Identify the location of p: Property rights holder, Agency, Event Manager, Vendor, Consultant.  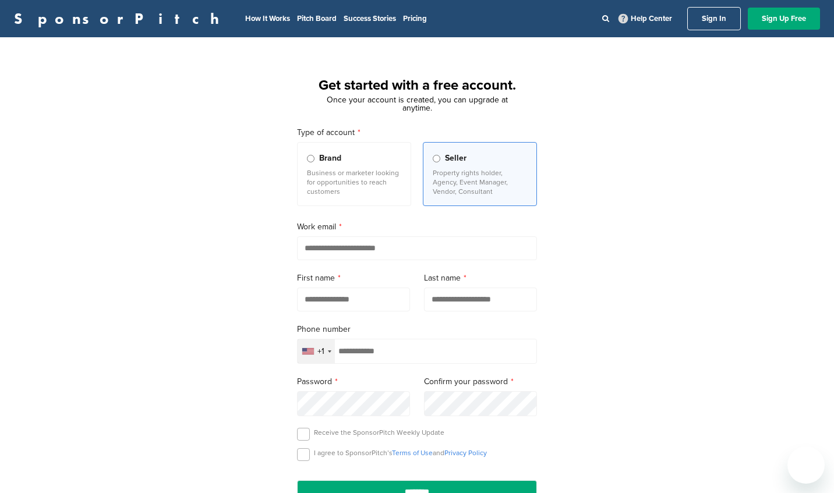
(480, 182).